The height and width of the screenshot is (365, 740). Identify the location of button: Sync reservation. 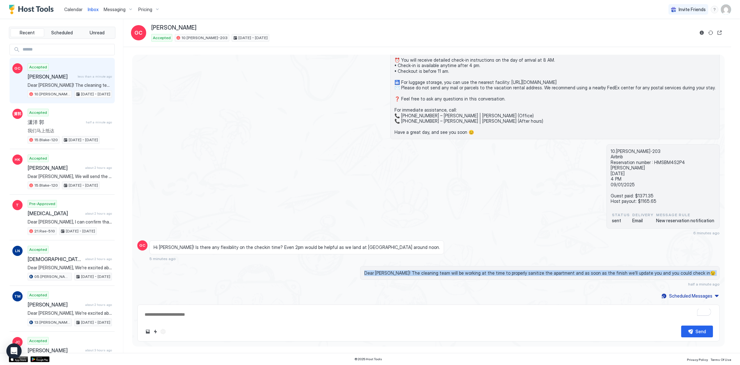
(711, 33).